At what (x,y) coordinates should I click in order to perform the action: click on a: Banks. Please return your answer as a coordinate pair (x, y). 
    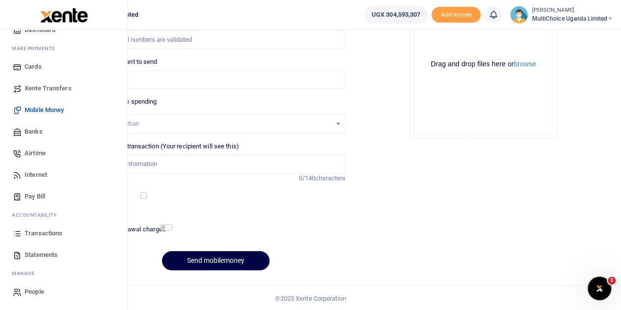
    Looking at the image, I should click on (63, 132).